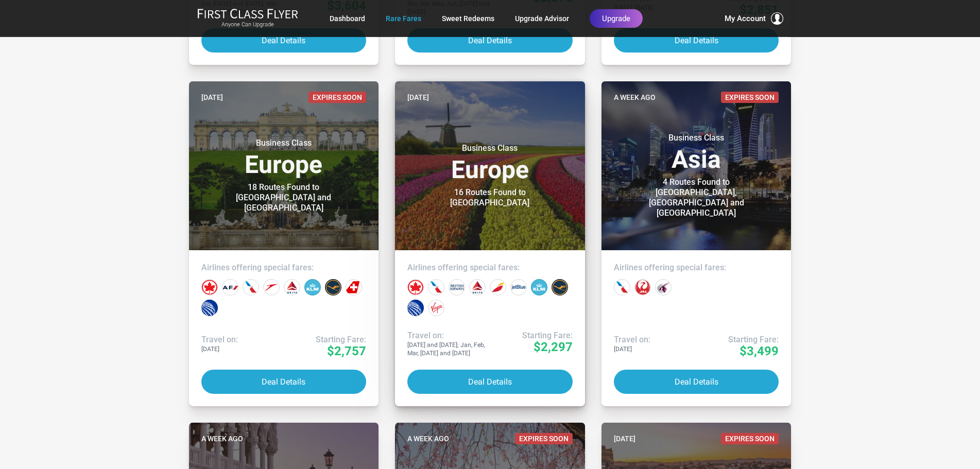 The image size is (980, 469). I want to click on a: Upgrade, so click(616, 18).